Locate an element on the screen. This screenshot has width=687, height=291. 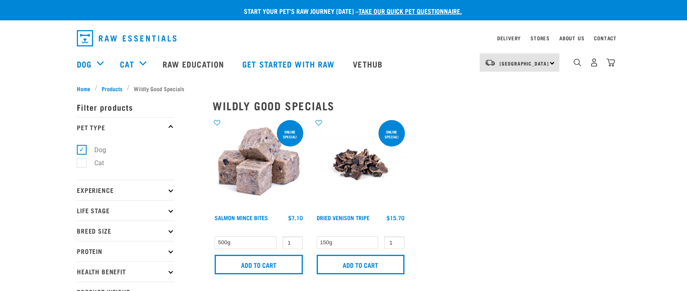
p: Experience is located at coordinates (126, 190).